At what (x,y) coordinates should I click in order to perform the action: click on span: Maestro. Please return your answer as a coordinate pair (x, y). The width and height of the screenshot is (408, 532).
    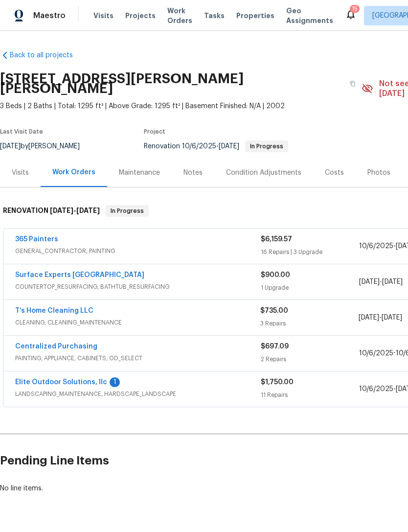
    Looking at the image, I should click on (49, 15).